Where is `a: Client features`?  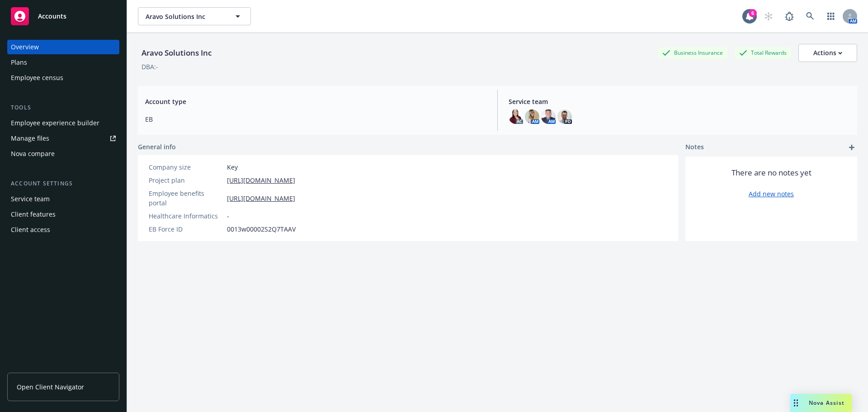 a: Client features is located at coordinates (64, 214).